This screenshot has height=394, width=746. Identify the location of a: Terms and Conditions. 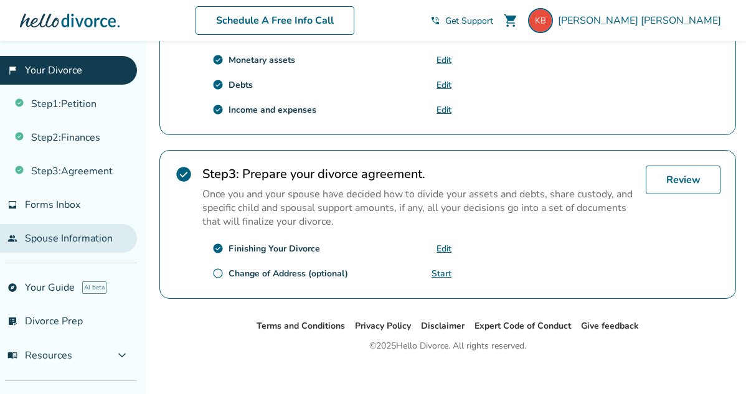
(301, 326).